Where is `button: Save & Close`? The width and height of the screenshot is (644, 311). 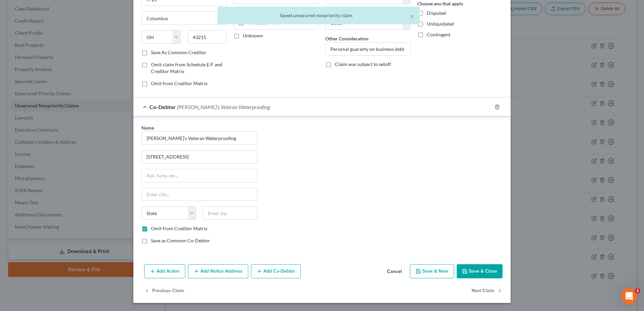
button: Save & Close is located at coordinates (479, 272).